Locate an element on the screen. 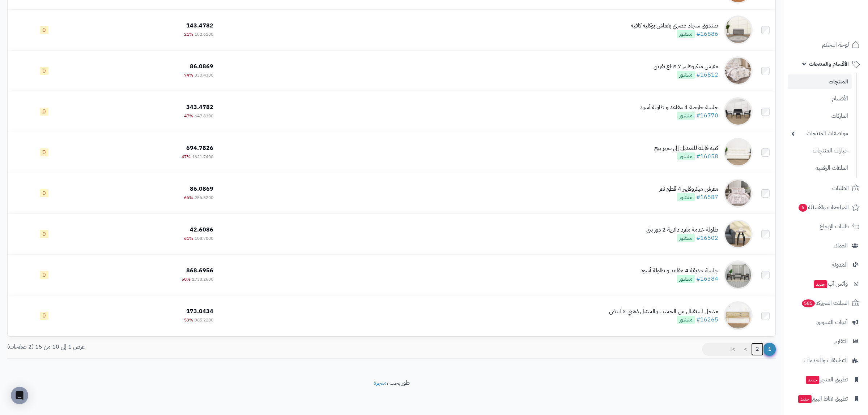 Image resolution: width=868 pixels, height=415 pixels. a: الماركات is located at coordinates (820, 116).